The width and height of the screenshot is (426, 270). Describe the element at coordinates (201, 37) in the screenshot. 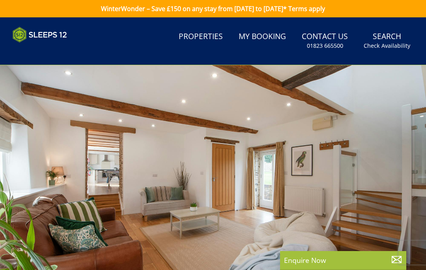

I see `a: Properties` at that location.